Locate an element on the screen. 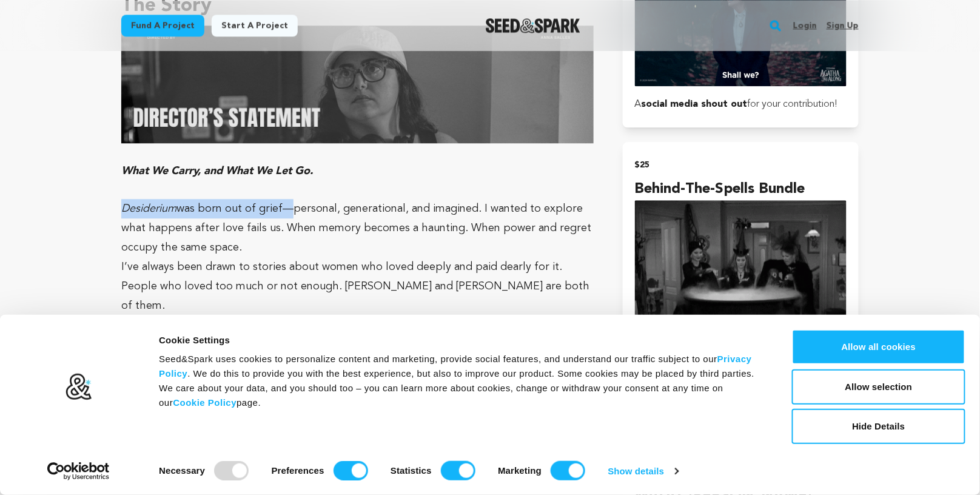  a: Fund a project is located at coordinates (163, 25).